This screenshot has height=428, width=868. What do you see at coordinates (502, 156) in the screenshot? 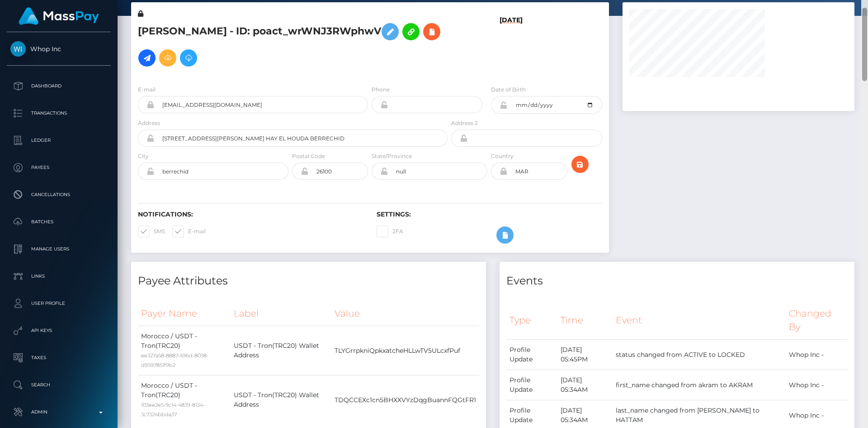
I see `label: Country` at bounding box center [502, 156].